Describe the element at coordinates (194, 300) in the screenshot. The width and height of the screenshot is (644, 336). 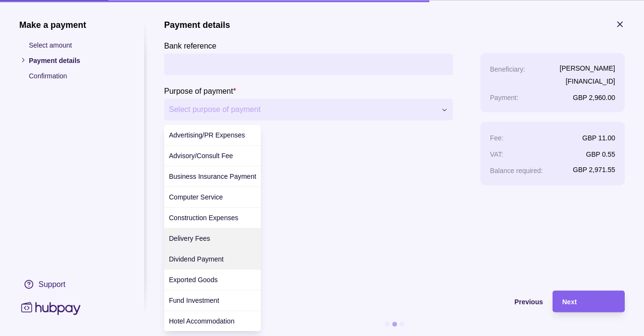
I see `span: Fund Investment` at that location.